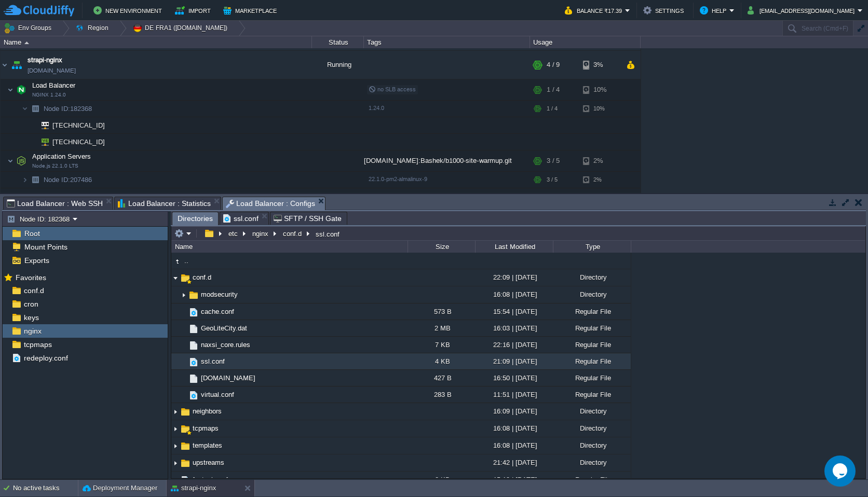 This screenshot has height=497, width=868. What do you see at coordinates (241, 218) in the screenshot?
I see `span: ssl.conf` at bounding box center [241, 218].